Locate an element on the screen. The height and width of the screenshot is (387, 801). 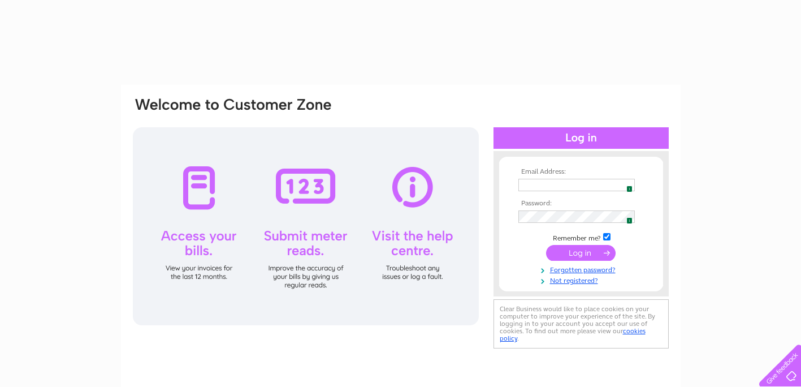
th: Email Address: is located at coordinates (581, 172).